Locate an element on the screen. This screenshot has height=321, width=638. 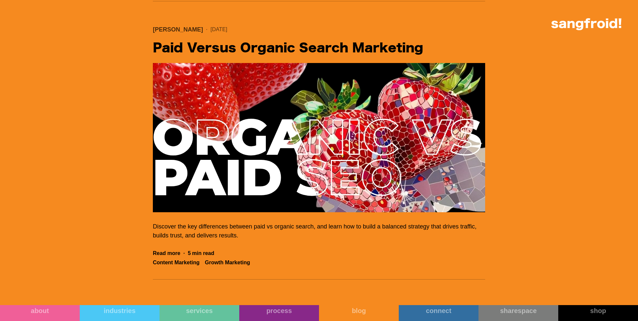
img: logo is located at coordinates (586, 24).